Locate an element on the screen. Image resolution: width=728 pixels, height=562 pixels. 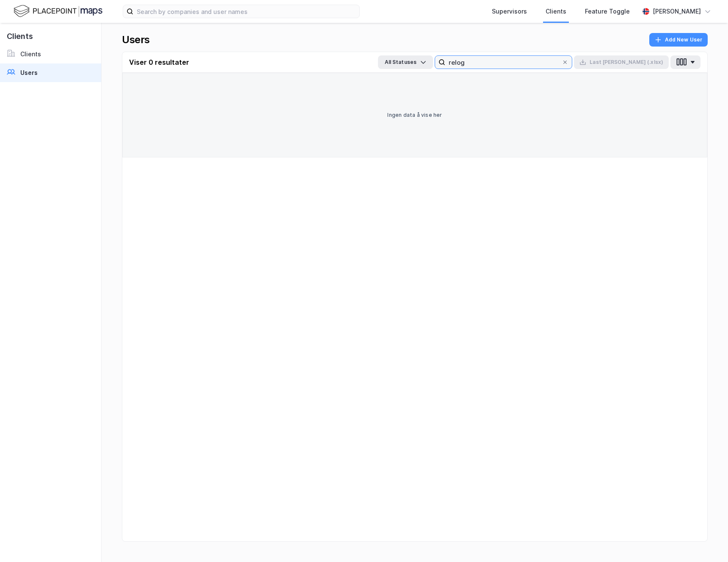
div: Viser 0 resultater is located at coordinates (159, 62).